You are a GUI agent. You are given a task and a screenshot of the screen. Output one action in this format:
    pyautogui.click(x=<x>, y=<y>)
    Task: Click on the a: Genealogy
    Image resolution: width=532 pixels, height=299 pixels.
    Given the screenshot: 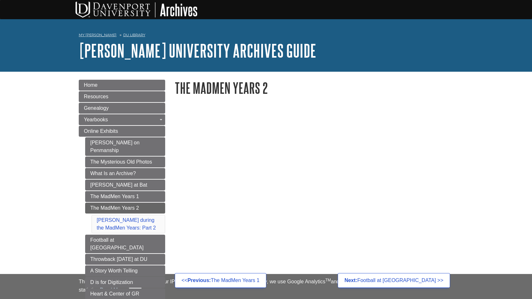 What is the action you would take?
    pyautogui.click(x=122, y=108)
    